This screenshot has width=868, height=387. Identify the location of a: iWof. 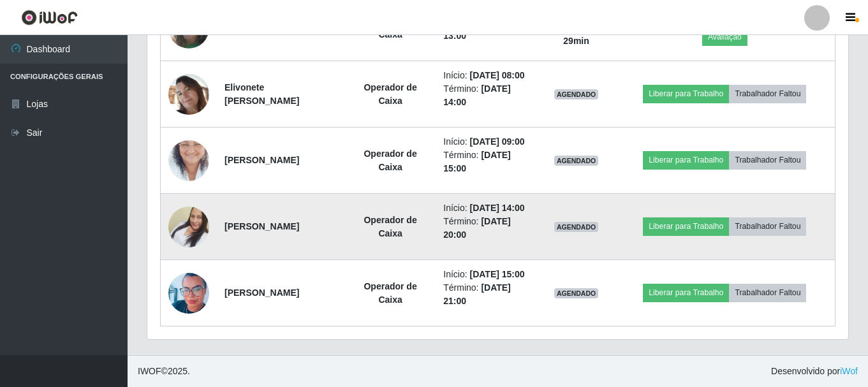
(849, 371).